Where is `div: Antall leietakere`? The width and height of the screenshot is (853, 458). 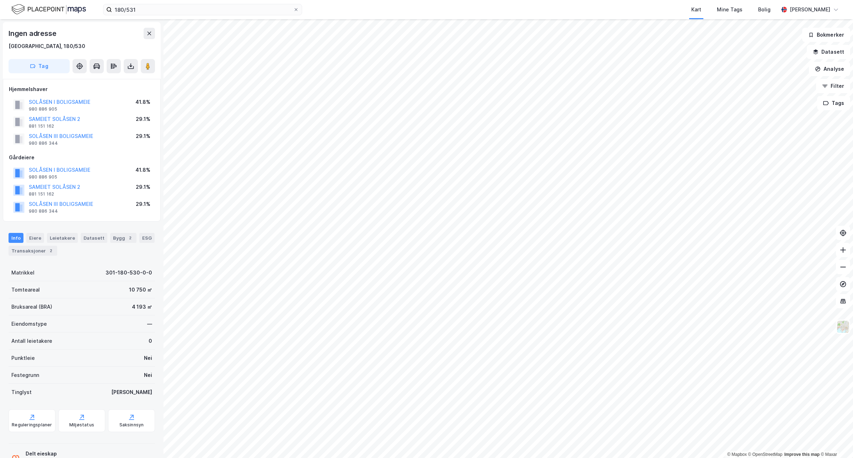 div: Antall leietakere is located at coordinates (32, 341).